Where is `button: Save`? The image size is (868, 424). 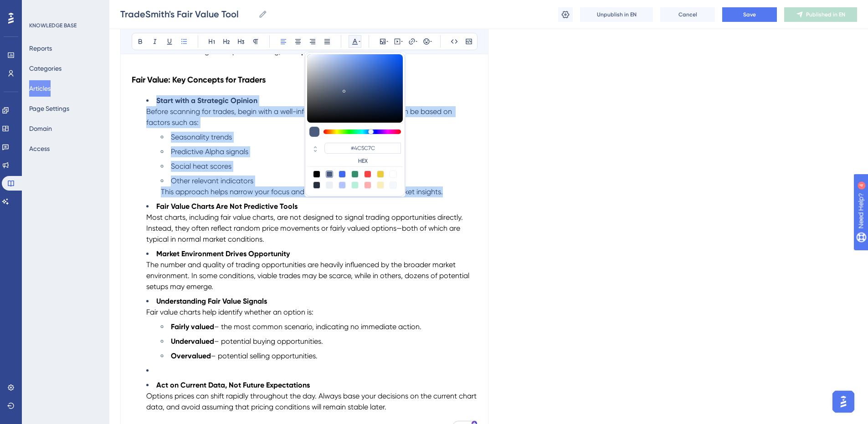
button: Save is located at coordinates (750, 15).